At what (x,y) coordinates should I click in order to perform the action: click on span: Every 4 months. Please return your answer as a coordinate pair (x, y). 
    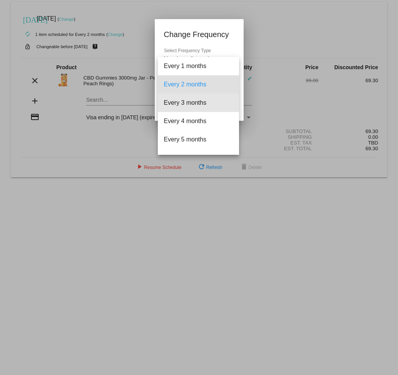
    Looking at the image, I should click on (198, 121).